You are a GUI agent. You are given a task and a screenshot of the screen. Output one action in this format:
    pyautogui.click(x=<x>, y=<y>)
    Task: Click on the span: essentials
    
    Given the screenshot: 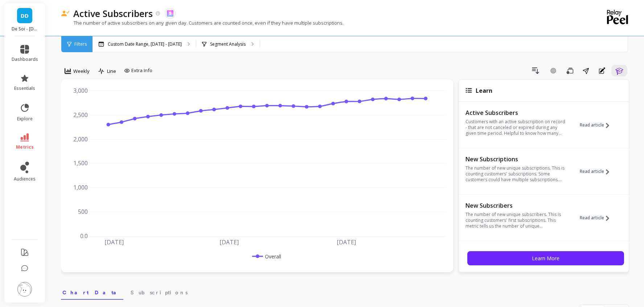 What is the action you would take?
    pyautogui.click(x=25, y=88)
    